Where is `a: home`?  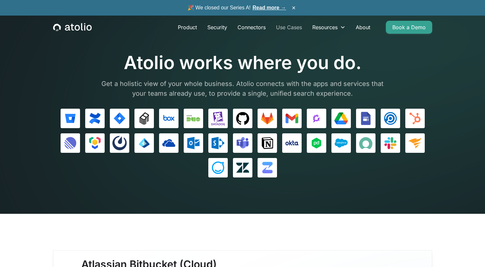 a: home is located at coordinates (72, 27).